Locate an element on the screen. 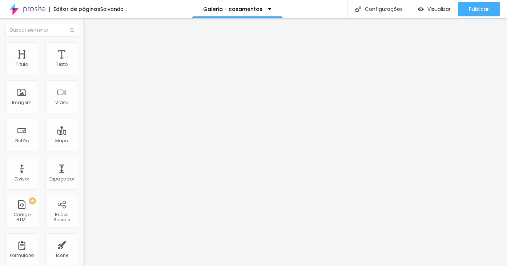 This screenshot has width=507, height=266. span: Visualizar is located at coordinates (439, 9).